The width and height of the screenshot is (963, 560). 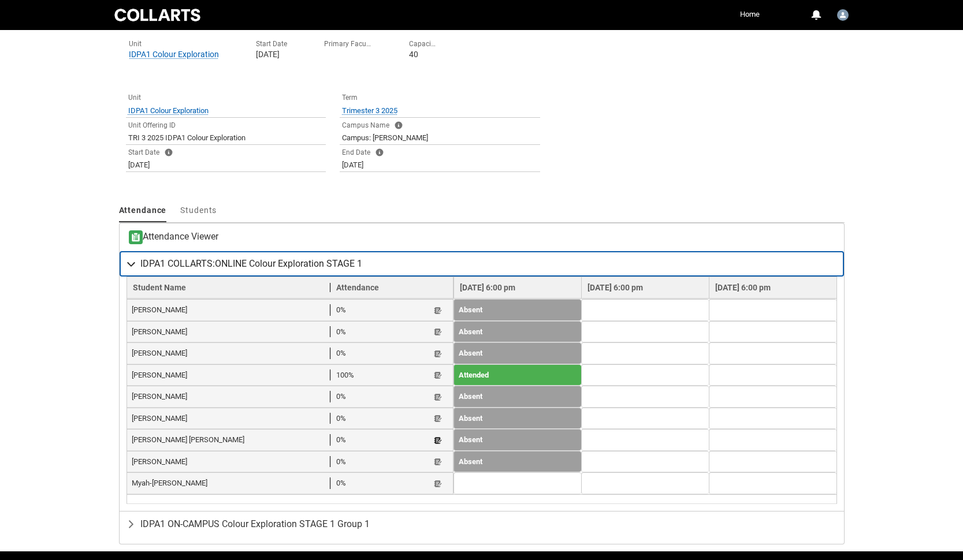 What do you see at coordinates (355, 153) in the screenshot?
I see `span: End Date` at bounding box center [355, 153].